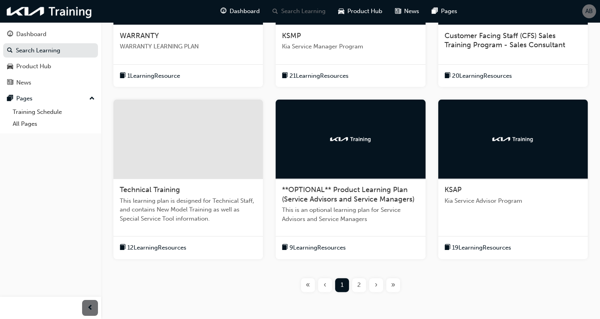 This screenshot has height=319, width=600. What do you see at coordinates (150, 76) in the screenshot?
I see `button: book-icon1LearningResource` at bounding box center [150, 76].